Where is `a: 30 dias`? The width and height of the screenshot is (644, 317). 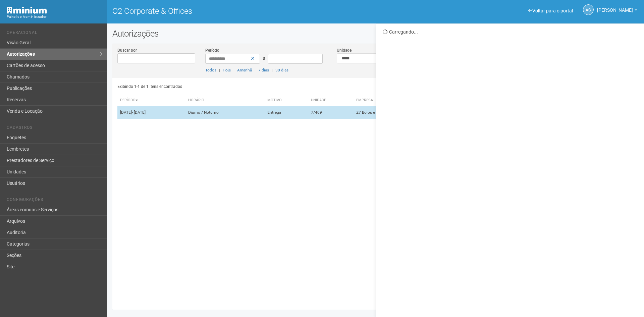 a: 30 dias is located at coordinates (282, 70).